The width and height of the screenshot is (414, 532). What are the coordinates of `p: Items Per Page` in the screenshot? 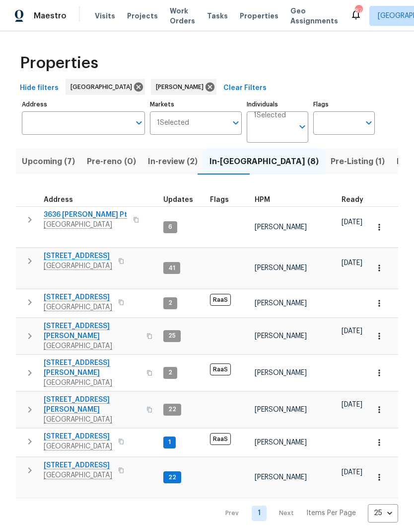 It's located at (332, 513).